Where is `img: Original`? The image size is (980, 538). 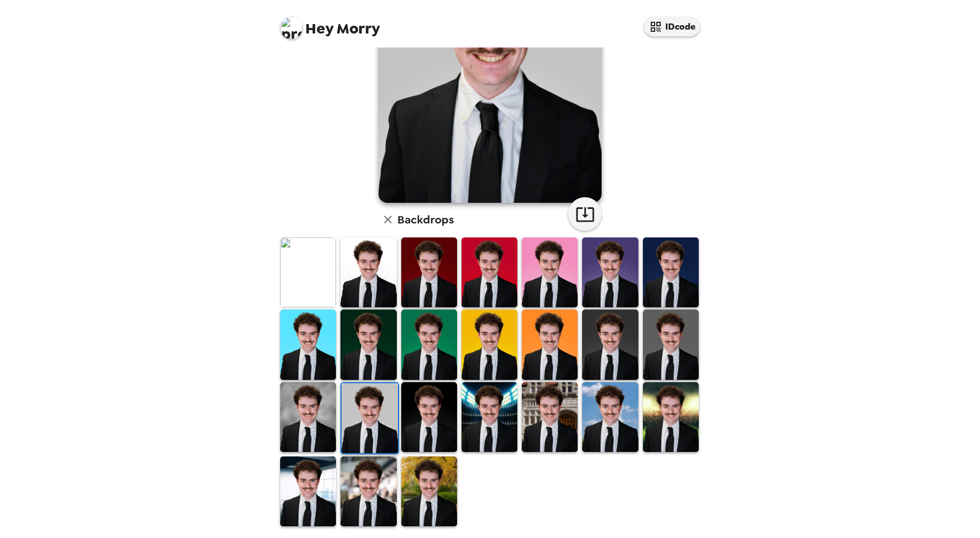
img: Original is located at coordinates (308, 272).